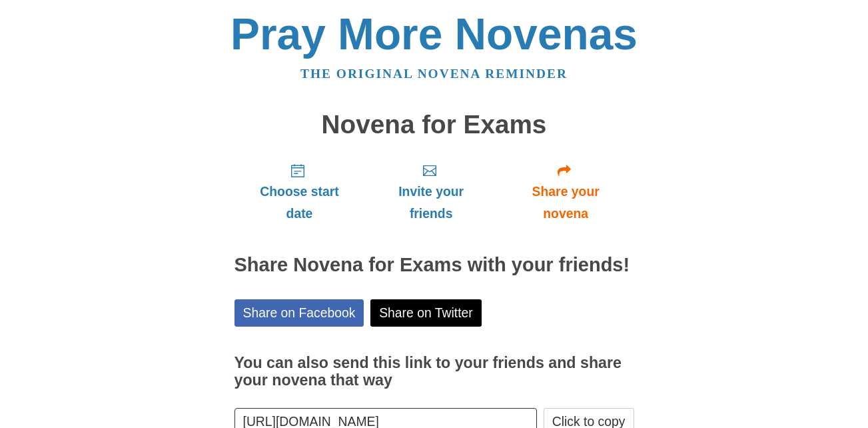 This screenshot has height=428, width=868. Describe the element at coordinates (431, 192) in the screenshot. I see `a: Invite your friends` at that location.